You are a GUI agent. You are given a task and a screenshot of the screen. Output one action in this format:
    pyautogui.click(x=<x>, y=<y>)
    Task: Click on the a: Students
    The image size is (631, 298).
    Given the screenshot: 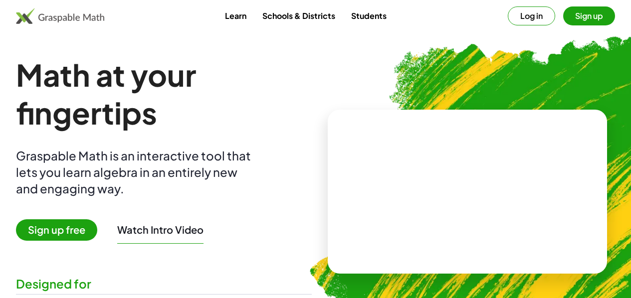 What is the action you would take?
    pyautogui.click(x=368, y=15)
    